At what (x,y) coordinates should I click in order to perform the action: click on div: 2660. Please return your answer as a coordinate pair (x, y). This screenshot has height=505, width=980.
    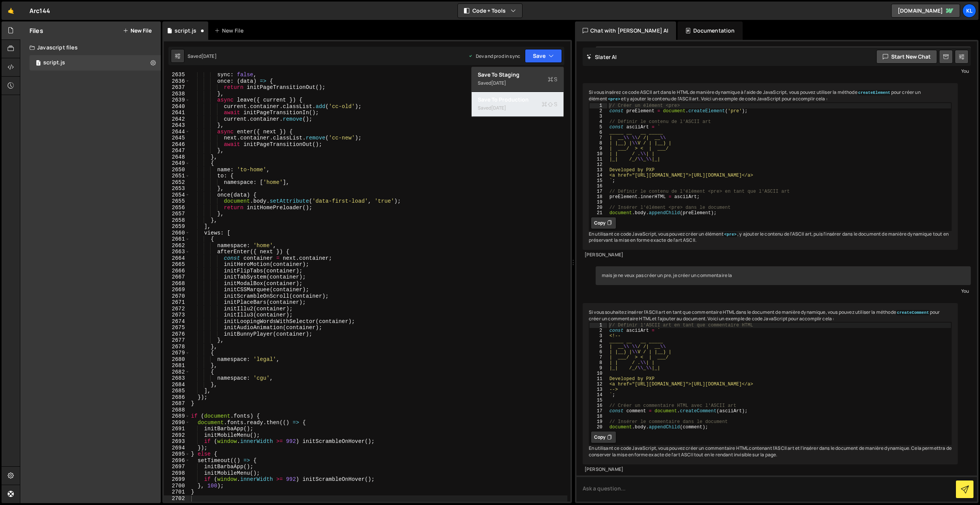
    Looking at the image, I should click on (177, 233).